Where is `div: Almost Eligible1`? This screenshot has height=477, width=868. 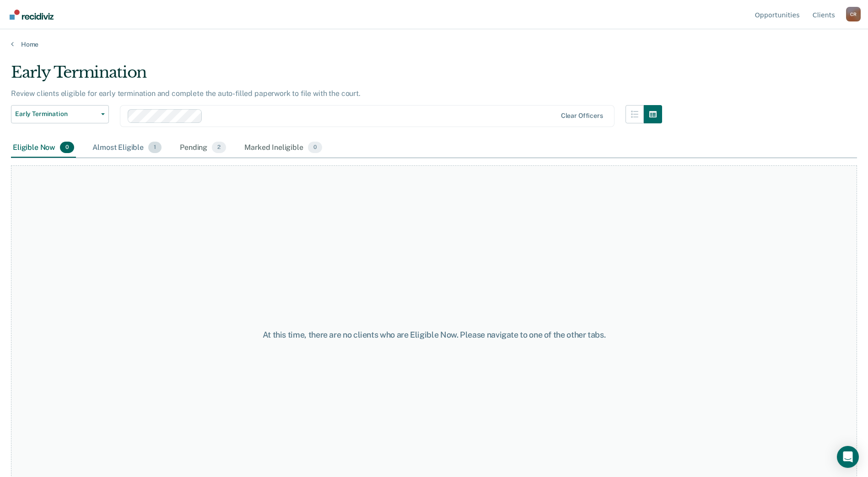 div: Almost Eligible1 is located at coordinates (127, 148).